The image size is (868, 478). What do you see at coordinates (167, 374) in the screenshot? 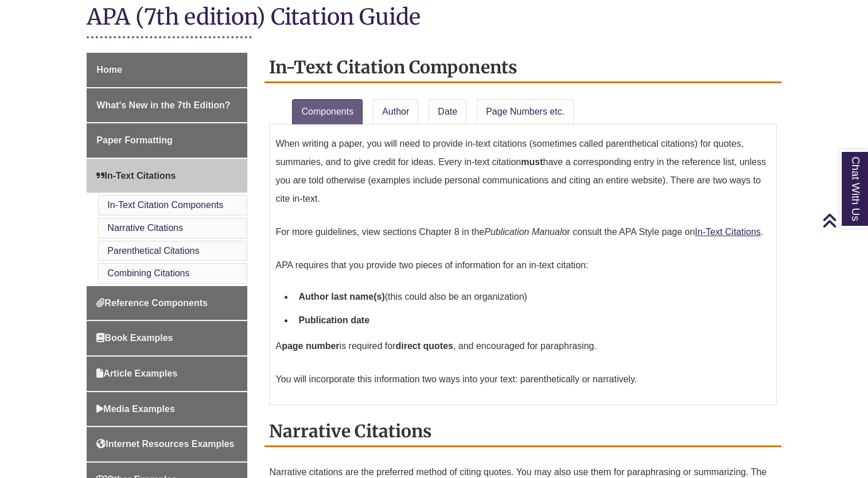
I see `a: Article Examples` at bounding box center [167, 374].